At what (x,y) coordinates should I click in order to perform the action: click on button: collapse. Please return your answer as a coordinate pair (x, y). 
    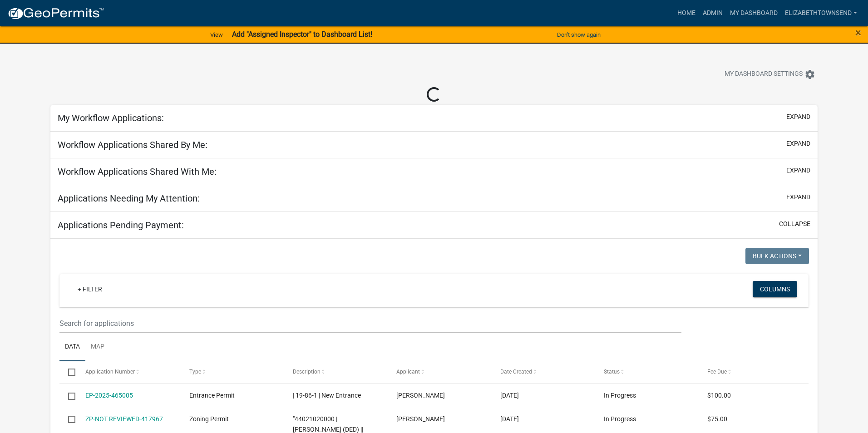
    Looking at the image, I should click on (794, 224).